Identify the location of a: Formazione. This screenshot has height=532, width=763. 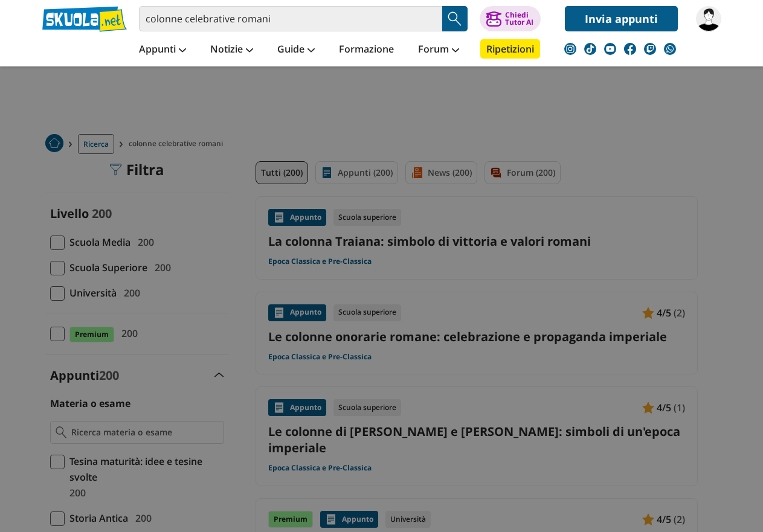
(367, 50).